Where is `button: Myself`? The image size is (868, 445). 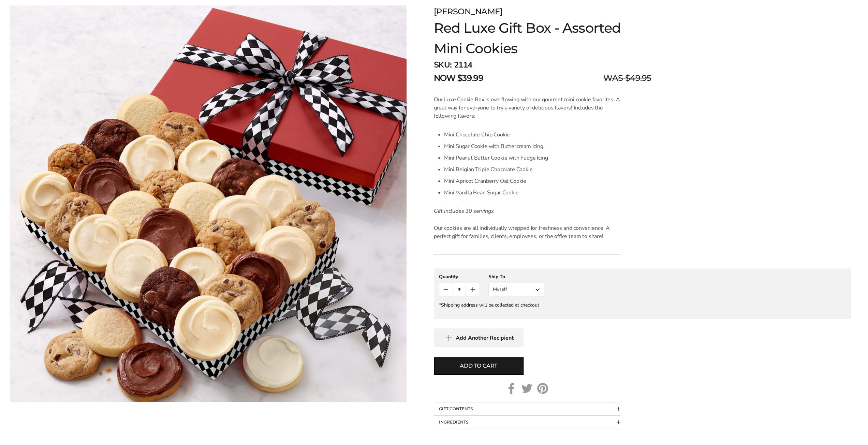
button: Myself is located at coordinates (517, 289).